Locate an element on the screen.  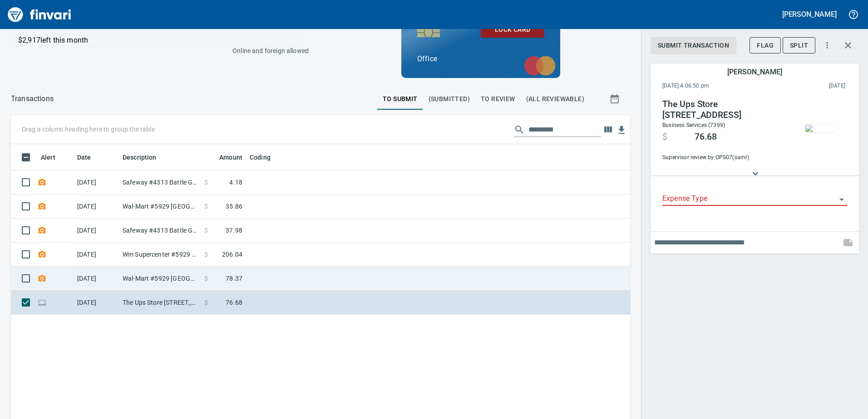
span: 35.86 is located at coordinates (234, 206).